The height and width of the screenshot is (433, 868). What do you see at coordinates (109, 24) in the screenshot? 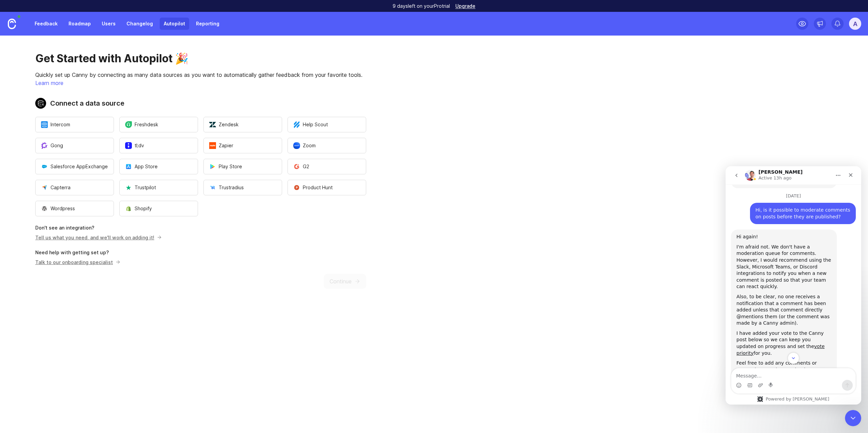
I see `a: Users` at bounding box center [109, 24].